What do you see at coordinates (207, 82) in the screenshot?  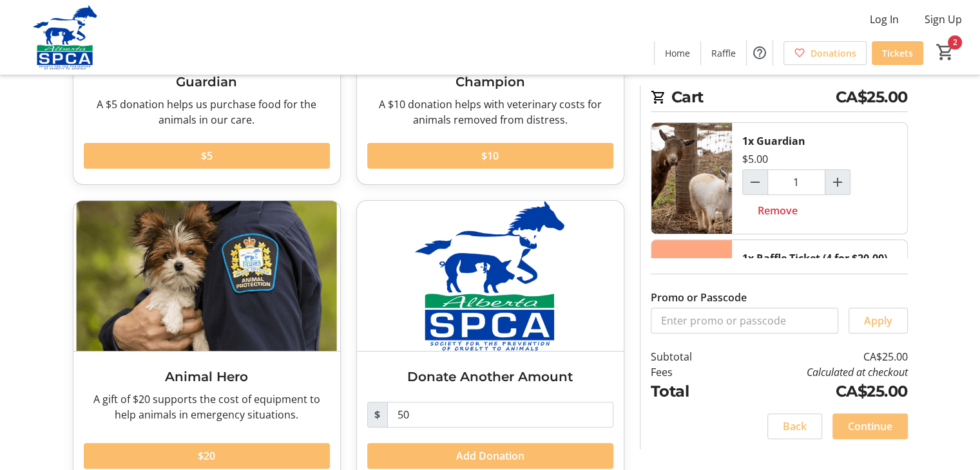 I see `h3: Guardian` at bounding box center [207, 82].